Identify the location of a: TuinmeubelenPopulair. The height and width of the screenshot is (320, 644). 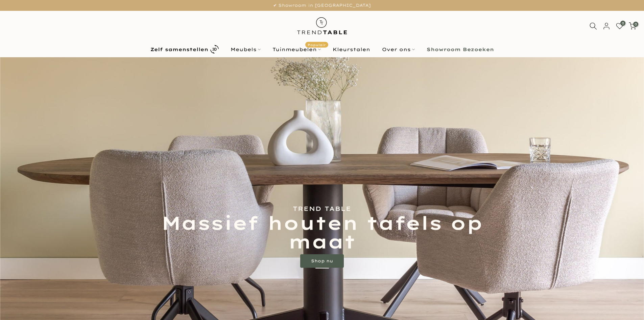
(297, 49).